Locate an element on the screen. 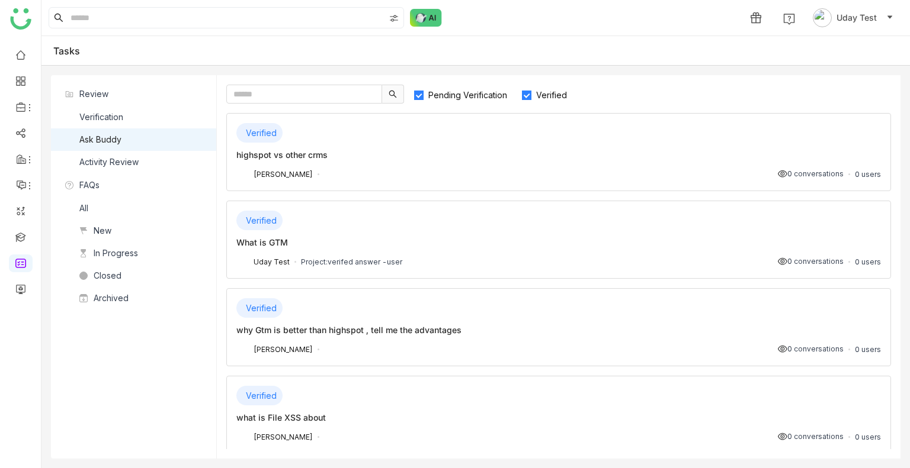 This screenshot has width=910, height=468. span: Pending Verification is located at coordinates (467, 95).